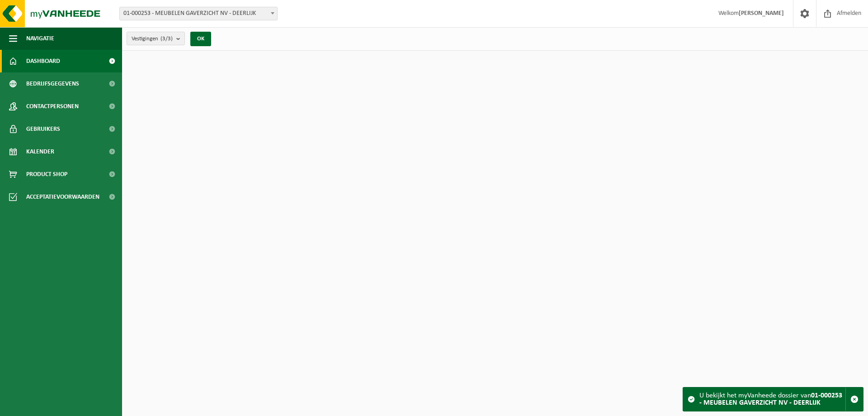 The width and height of the screenshot is (868, 416). Describe the element at coordinates (152, 39) in the screenshot. I see `span: Vestigingen` at that location.